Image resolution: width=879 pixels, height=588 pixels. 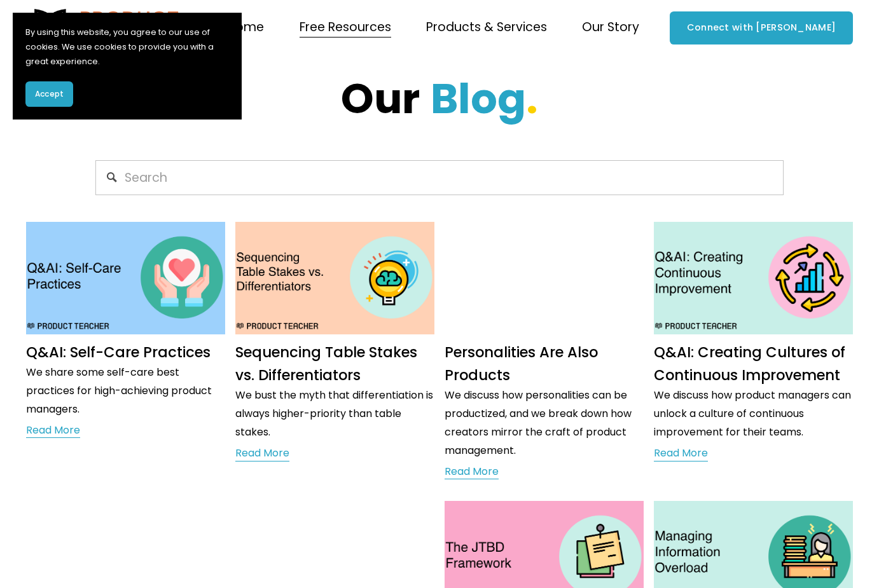 I want to click on p: We discuss how personalities can be productized, and we break down how creators mirror the craft ..., so click(x=543, y=423).